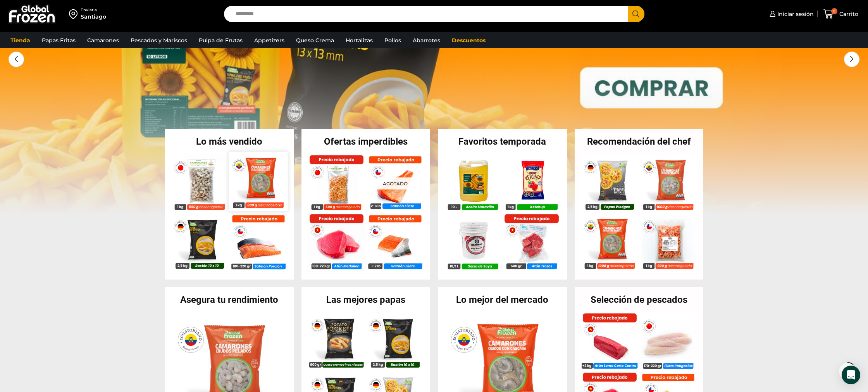  What do you see at coordinates (639, 142) in the screenshot?
I see `h2: Recomendación del chef` at bounding box center [639, 142].